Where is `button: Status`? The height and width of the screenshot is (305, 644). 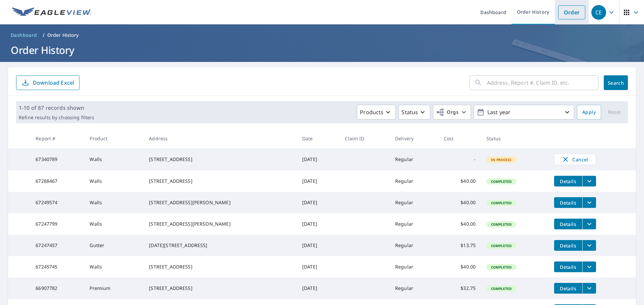 button: Status is located at coordinates (414, 112).